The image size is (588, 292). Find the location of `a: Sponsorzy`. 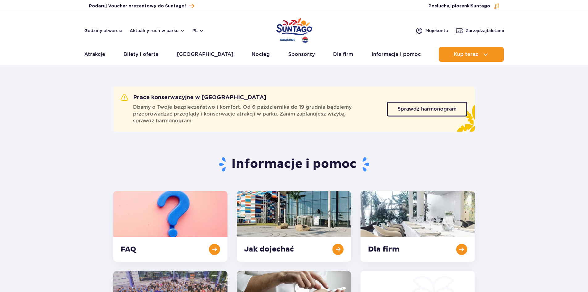

a: Sponsorzy is located at coordinates (302, 54).